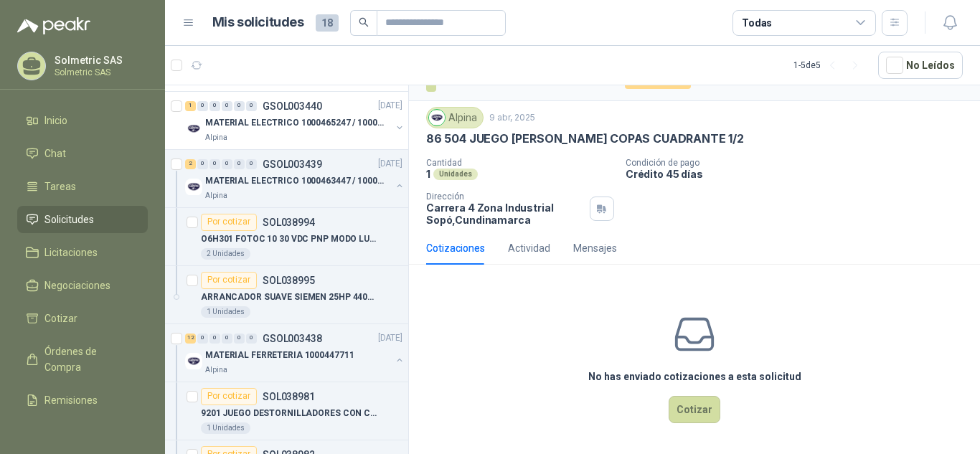 Image resolution: width=980 pixels, height=454 pixels. What do you see at coordinates (82, 318) in the screenshot?
I see `a: Cotizar` at bounding box center [82, 318].